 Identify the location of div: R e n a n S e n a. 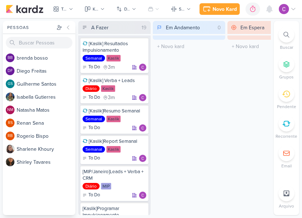
(46, 123).